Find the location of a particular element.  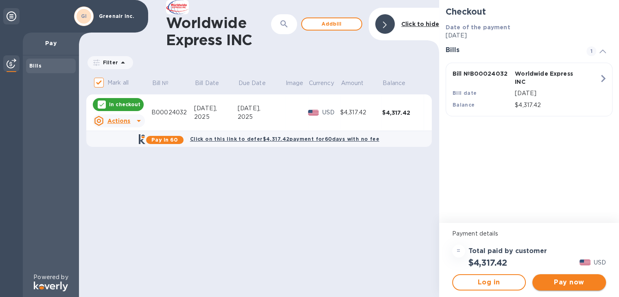

p: Balance is located at coordinates (394, 83).